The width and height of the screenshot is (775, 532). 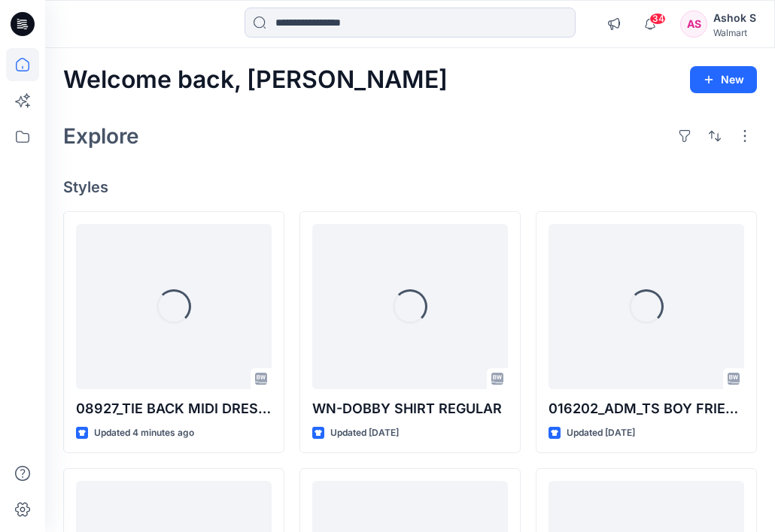 What do you see at coordinates (694, 24) in the screenshot?
I see `div: AS` at bounding box center [694, 24].